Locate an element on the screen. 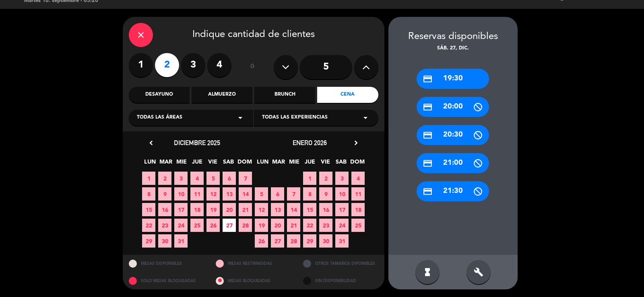 This screenshot has height=297, width=644. div: Desayuno is located at coordinates (159, 95).